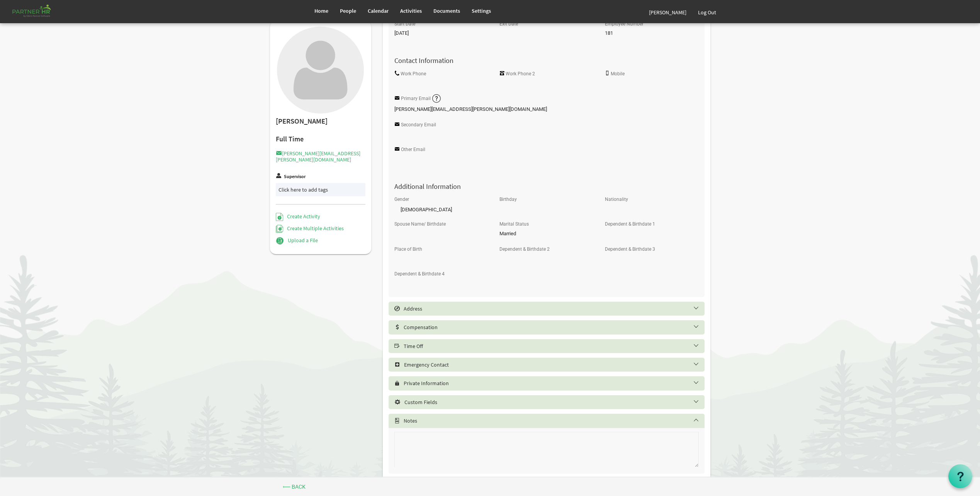 Image resolution: width=980 pixels, height=496 pixels. I want to click on label: Marital Status, so click(514, 224).